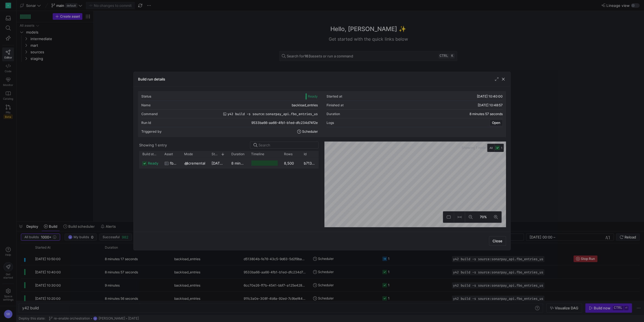 The width and height of the screenshot is (644, 322). What do you see at coordinates (150, 154) in the screenshot?
I see `span: Build status` at bounding box center [150, 154].